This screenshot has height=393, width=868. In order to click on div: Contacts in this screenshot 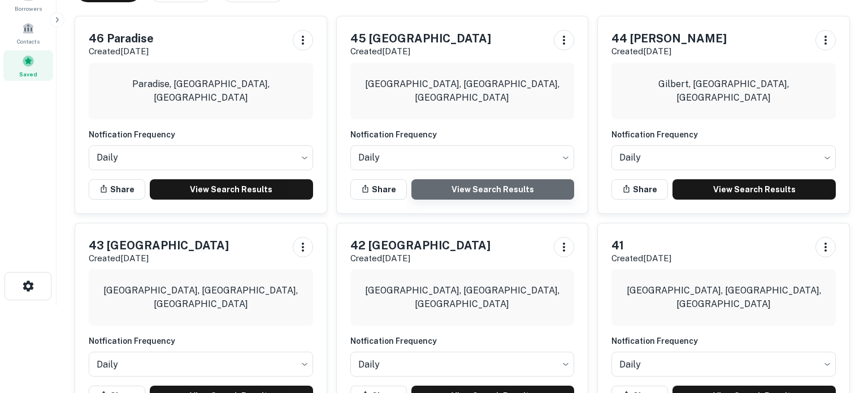, I will do `click(28, 33)`.